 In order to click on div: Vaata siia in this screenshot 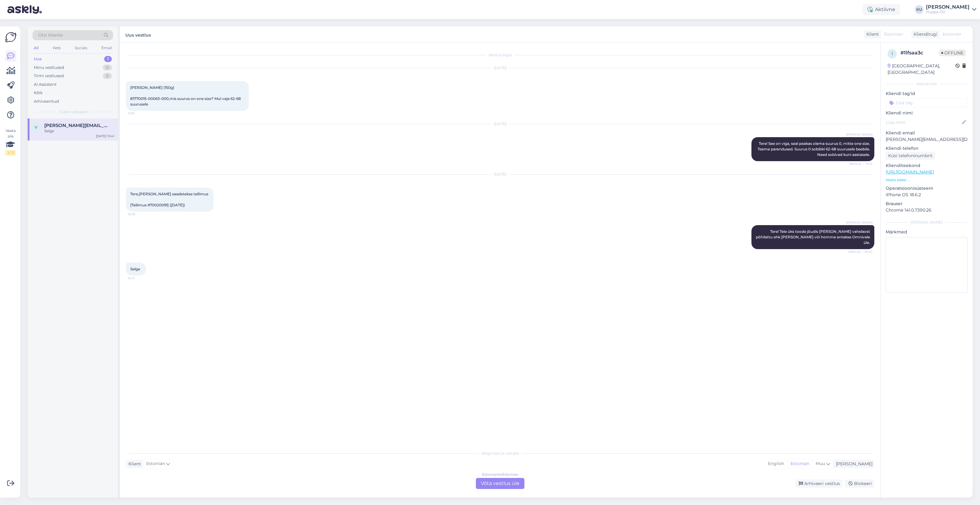, I will do `click(11, 141)`.